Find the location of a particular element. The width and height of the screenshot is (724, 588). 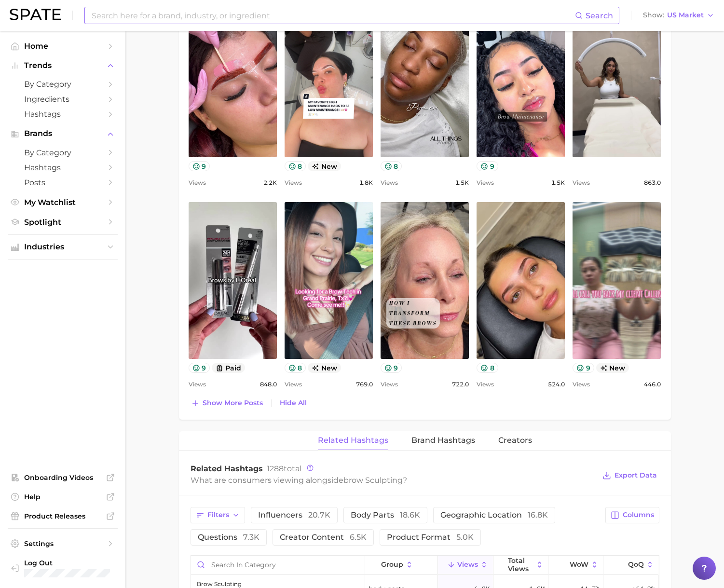

a: Onboarding Videos is located at coordinates (63, 477).